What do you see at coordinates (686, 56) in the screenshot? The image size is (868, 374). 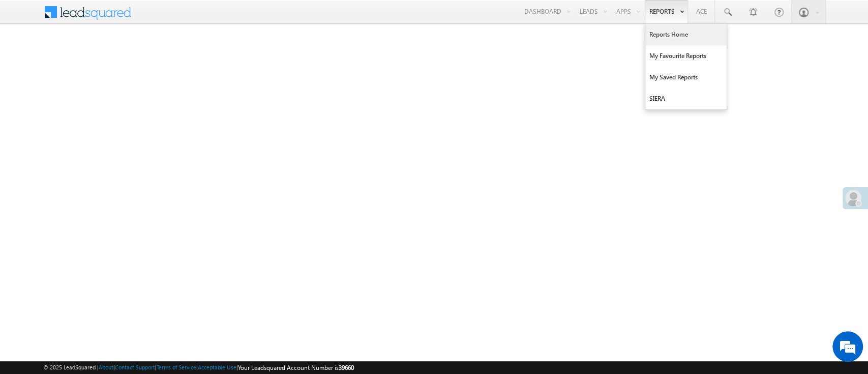 I see `a: My Favourite Reports` at bounding box center [686, 56].